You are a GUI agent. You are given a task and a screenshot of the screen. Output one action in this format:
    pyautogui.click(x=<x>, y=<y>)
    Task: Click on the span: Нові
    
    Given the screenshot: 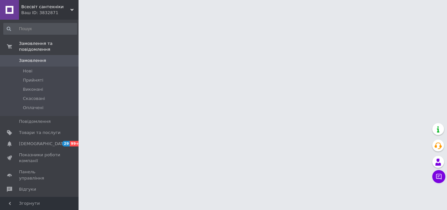 What is the action you would take?
    pyautogui.click(x=27, y=71)
    